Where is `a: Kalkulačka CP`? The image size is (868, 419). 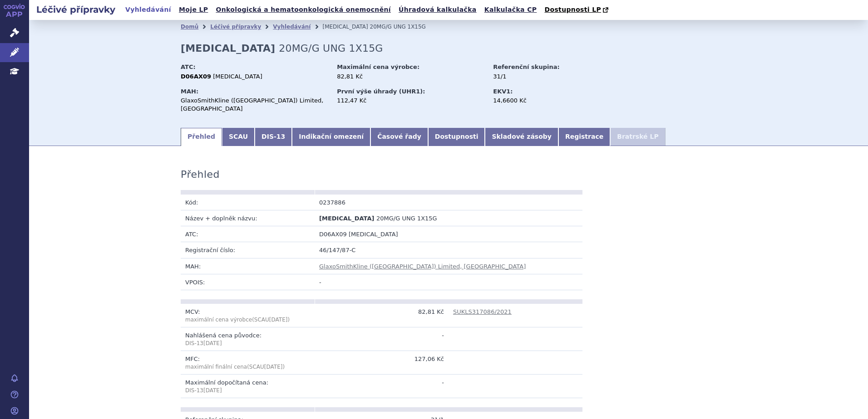 a: Kalkulačka CP is located at coordinates (510, 10).